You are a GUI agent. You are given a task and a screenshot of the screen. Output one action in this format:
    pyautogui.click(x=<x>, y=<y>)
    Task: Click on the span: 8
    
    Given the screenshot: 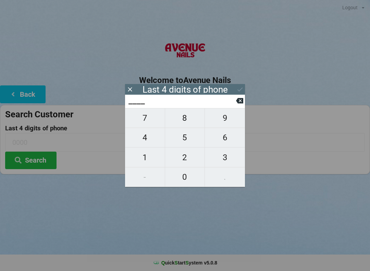 What is the action you would take?
    pyautogui.click(x=185, y=118)
    